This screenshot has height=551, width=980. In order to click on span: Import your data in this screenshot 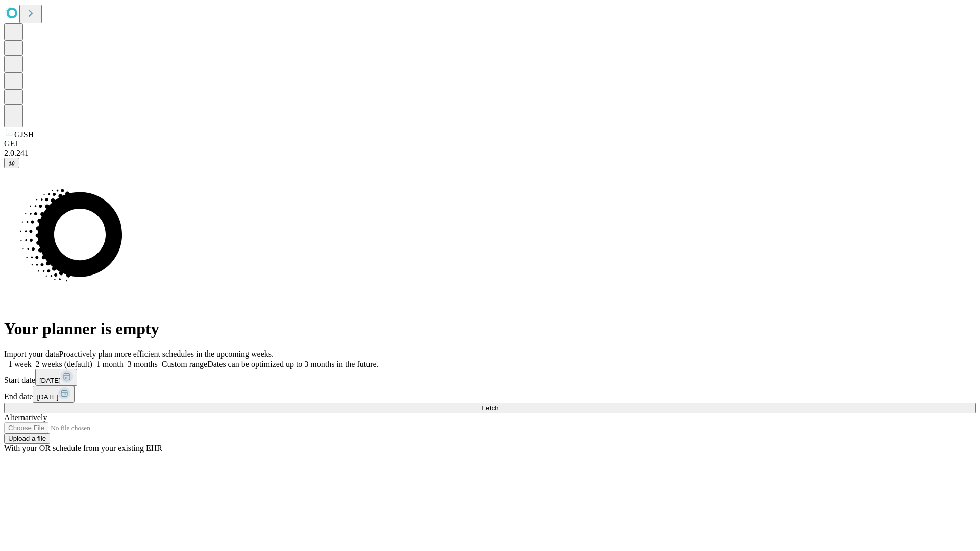, I will do `click(31, 354)`.